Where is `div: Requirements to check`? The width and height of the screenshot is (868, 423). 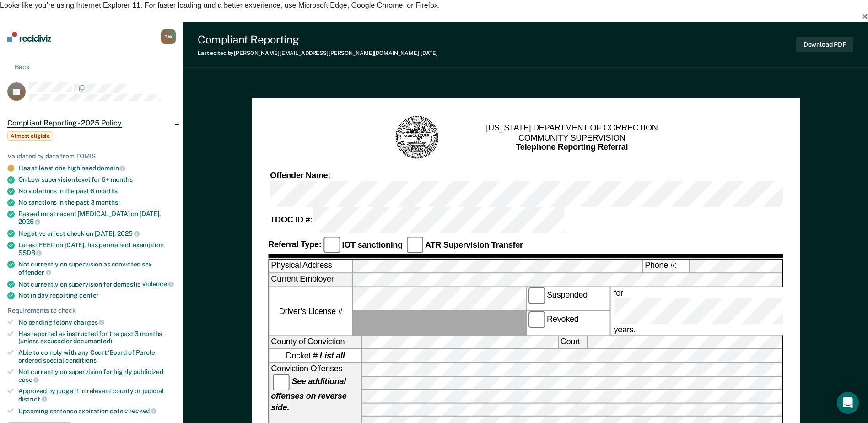 div: Requirements to check is located at coordinates (91, 310).